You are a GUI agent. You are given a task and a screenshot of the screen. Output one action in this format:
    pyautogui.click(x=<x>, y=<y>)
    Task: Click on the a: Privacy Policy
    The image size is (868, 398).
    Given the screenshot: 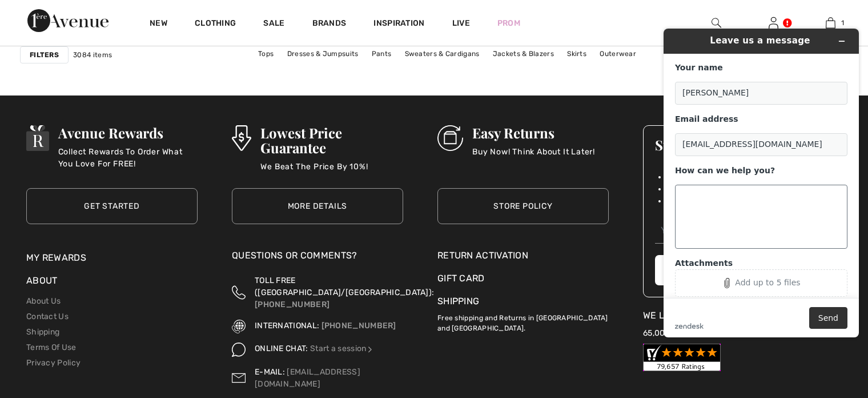 What is the action you would take?
    pyautogui.click(x=53, y=362)
    